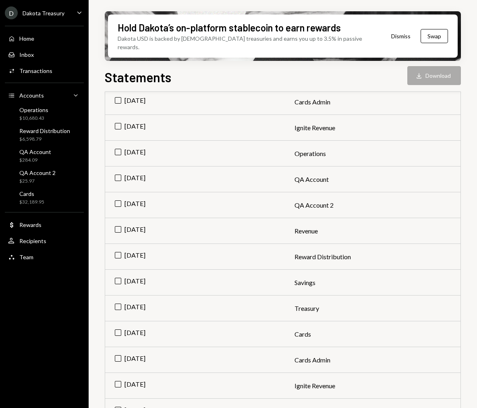 The height and width of the screenshot is (408, 477). What do you see at coordinates (27, 38) in the screenshot?
I see `div: Home` at bounding box center [27, 38].